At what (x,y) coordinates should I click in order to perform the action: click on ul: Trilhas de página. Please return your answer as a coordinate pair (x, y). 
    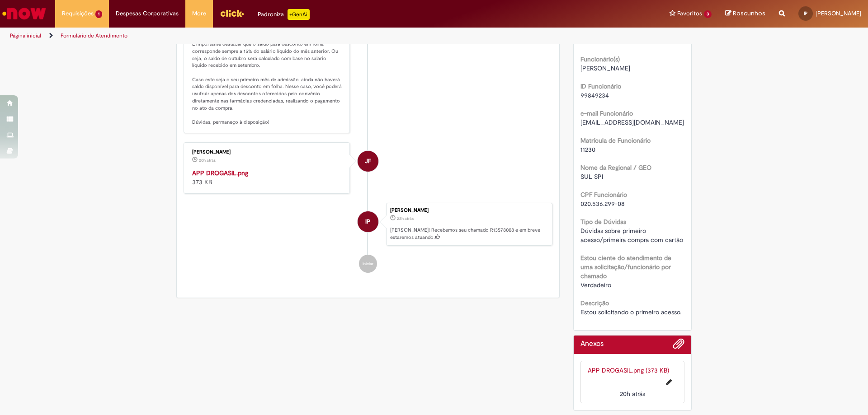
    Looking at the image, I should click on (289, 35).